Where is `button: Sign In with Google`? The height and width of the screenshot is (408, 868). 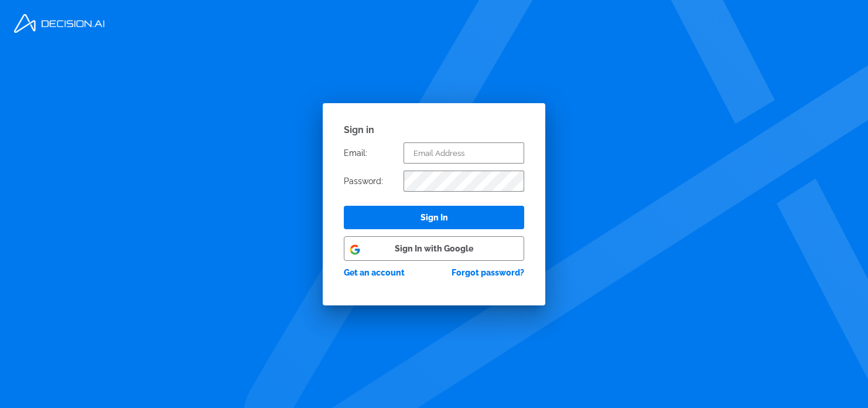 button: Sign In with Google is located at coordinates (434, 249).